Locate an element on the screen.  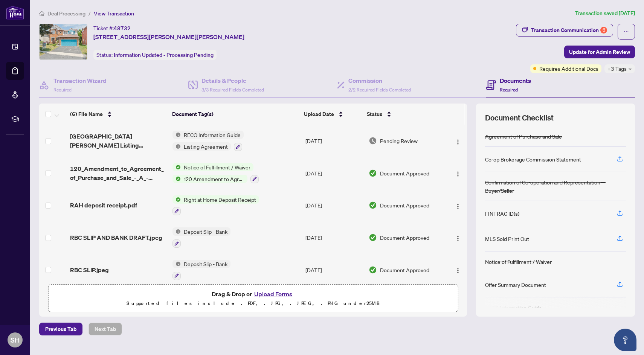
span: Update for Admin Review is located at coordinates (599, 52).